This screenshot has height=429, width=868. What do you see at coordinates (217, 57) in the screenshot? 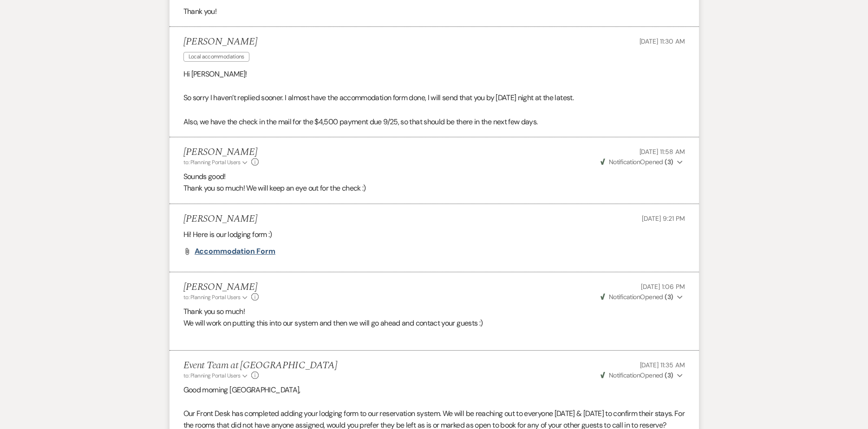
I see `span: Local accommodations` at bounding box center [217, 57].